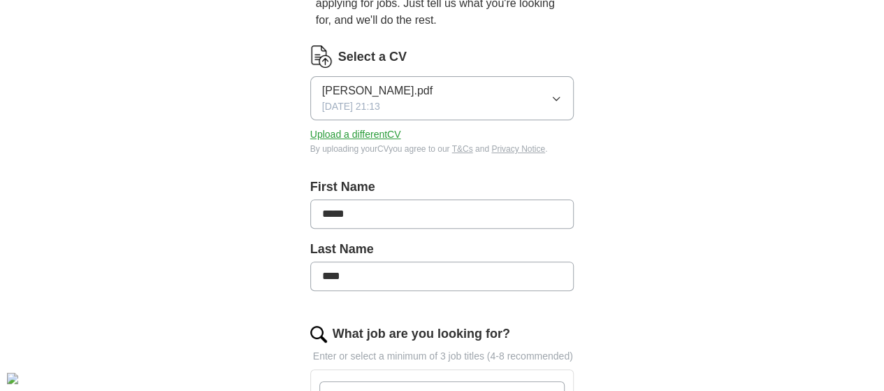  Describe the element at coordinates (321, 57) in the screenshot. I see `img: CV Icon` at that location.